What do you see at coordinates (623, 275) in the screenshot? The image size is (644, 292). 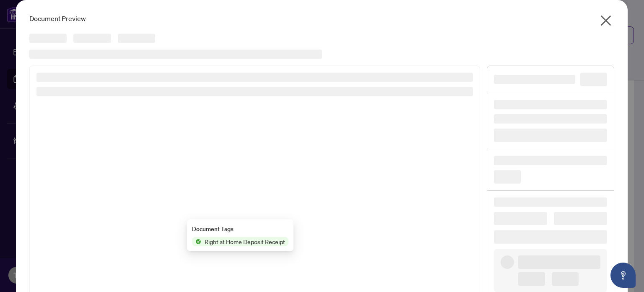 I see `button: Open asap` at bounding box center [623, 275].